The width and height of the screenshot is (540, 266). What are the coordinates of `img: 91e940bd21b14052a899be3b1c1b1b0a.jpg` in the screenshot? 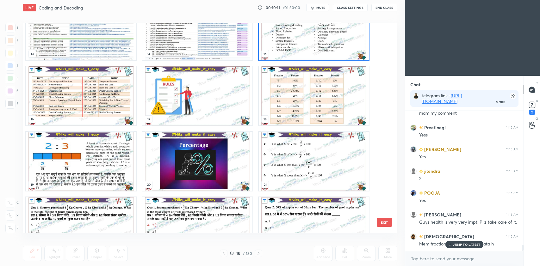 It's located at (414, 237).